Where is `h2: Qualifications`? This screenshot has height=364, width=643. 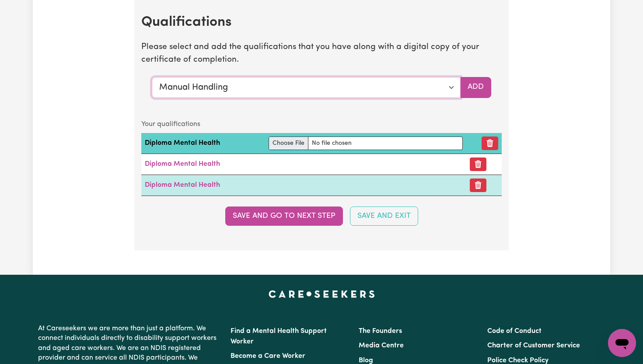 h2: Qualifications is located at coordinates (322, 23).